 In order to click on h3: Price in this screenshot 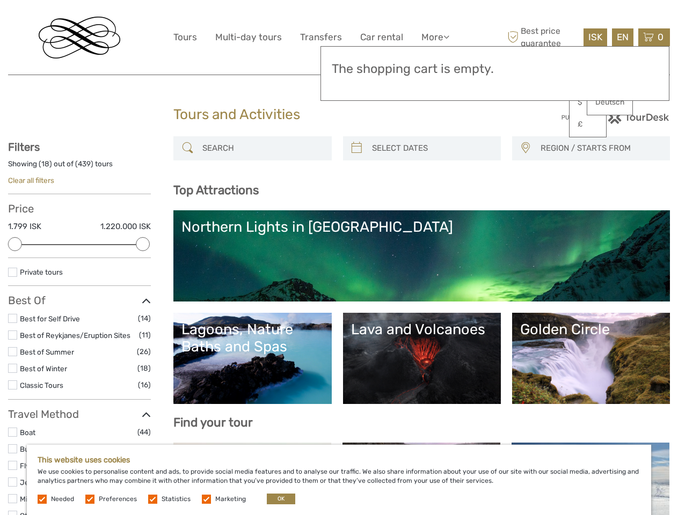, I will do `click(79, 209)`.